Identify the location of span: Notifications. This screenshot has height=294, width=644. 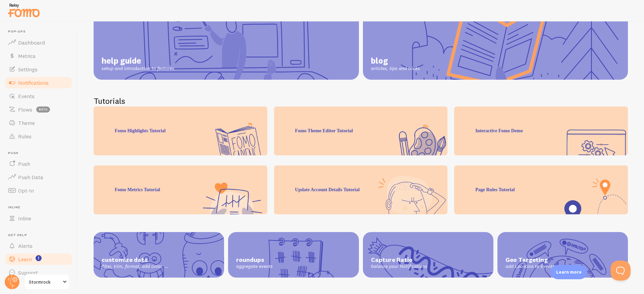
(33, 83).